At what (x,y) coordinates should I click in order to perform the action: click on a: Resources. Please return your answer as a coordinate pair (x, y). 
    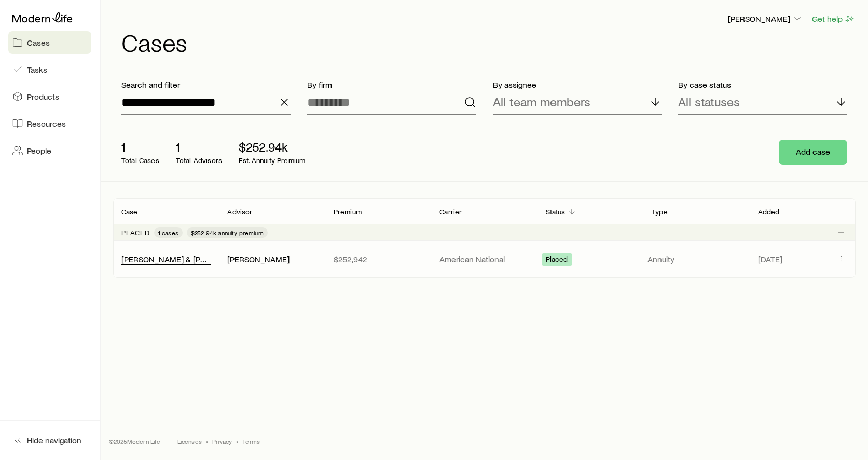
    Looking at the image, I should click on (50, 123).